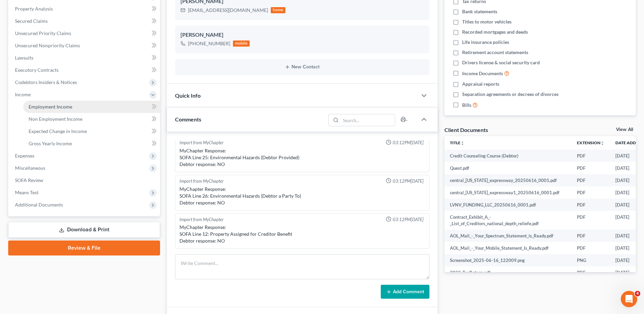  What do you see at coordinates (302, 196) in the screenshot?
I see `div: MyChapter Response: SOFA Line 26: Environmental Hazards (Debtor a Party To) Debtor response: NO` at bounding box center [302, 196].